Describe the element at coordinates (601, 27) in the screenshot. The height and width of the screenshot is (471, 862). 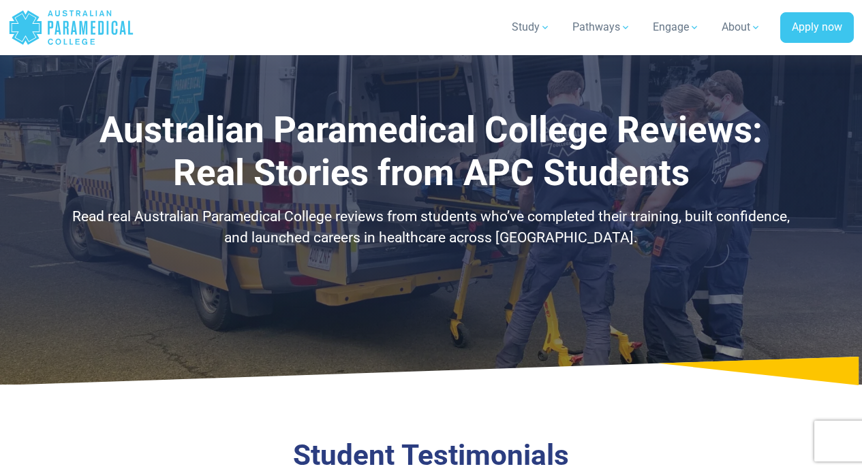
I see `a: Pathways` at that location.